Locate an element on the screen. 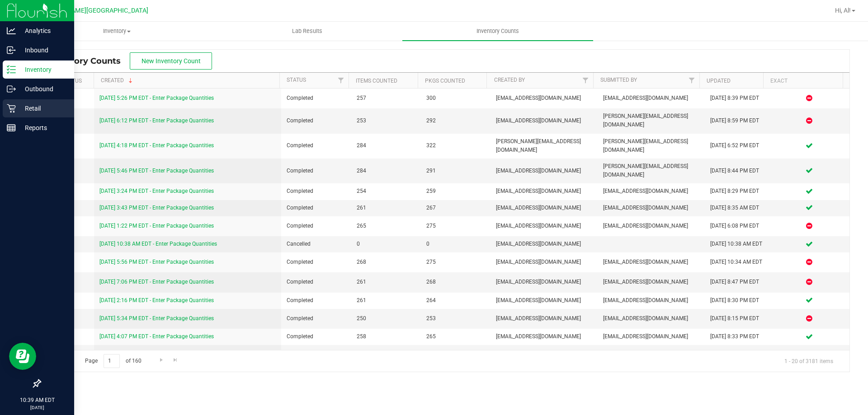  span: Hi, Al! is located at coordinates (842, 10).